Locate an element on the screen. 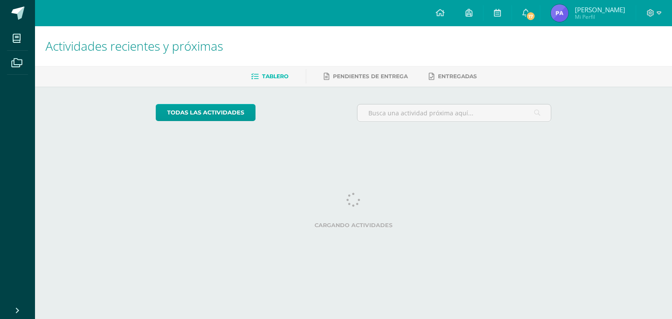 This screenshot has height=319, width=672. span: Actividades recientes y próximas is located at coordinates (134, 46).